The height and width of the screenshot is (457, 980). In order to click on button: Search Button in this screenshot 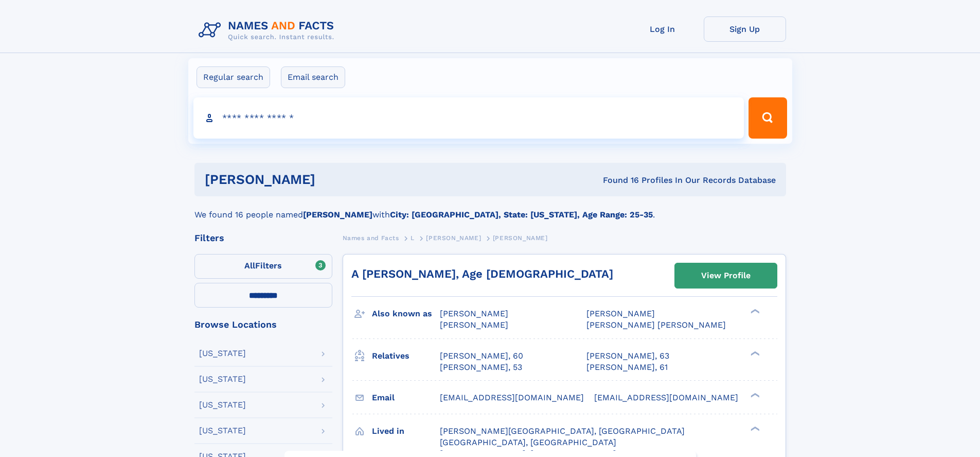, I will do `click(768, 118)`.